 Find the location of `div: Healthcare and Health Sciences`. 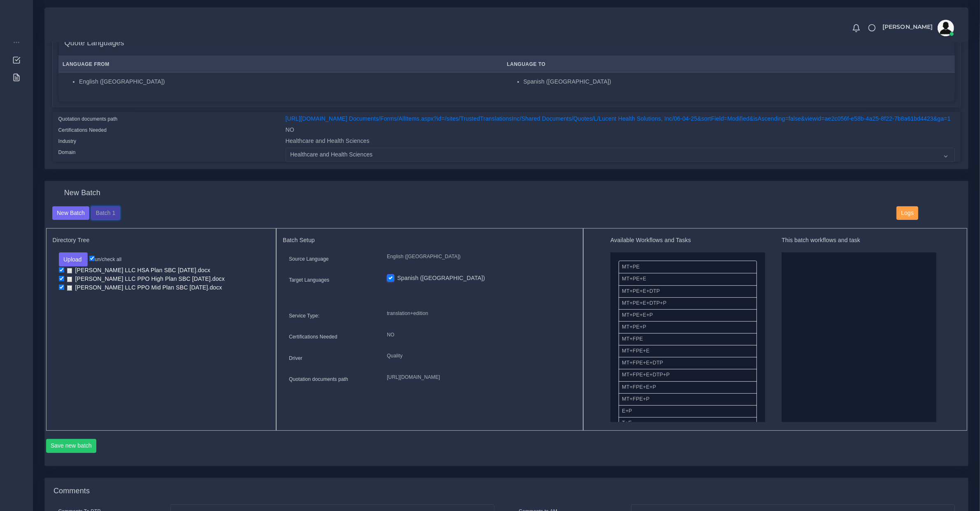

div: Healthcare and Health Sciences is located at coordinates (620, 142).